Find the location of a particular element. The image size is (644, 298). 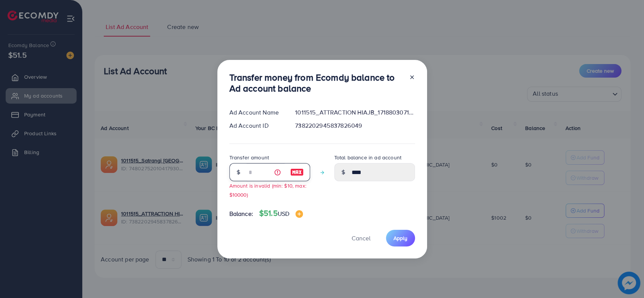

div: Ad Account ID is located at coordinates (256, 126).